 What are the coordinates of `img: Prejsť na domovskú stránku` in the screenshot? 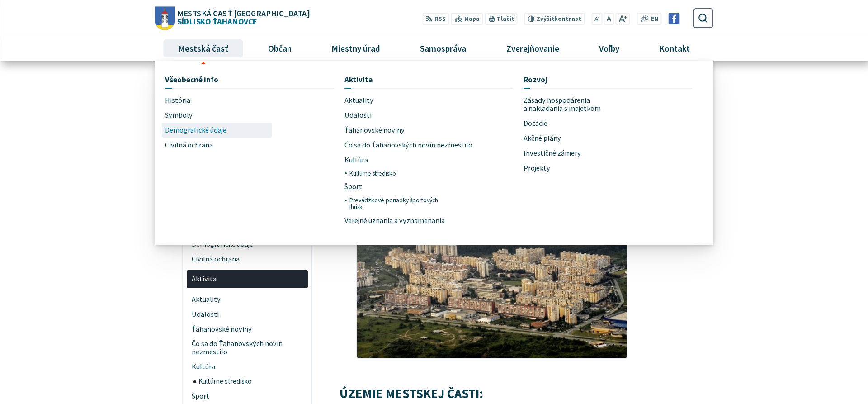 It's located at (165, 18).